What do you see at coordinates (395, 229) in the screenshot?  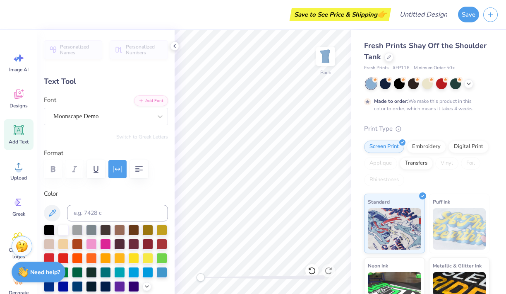 I see `img: Standard` at bounding box center [395, 229].